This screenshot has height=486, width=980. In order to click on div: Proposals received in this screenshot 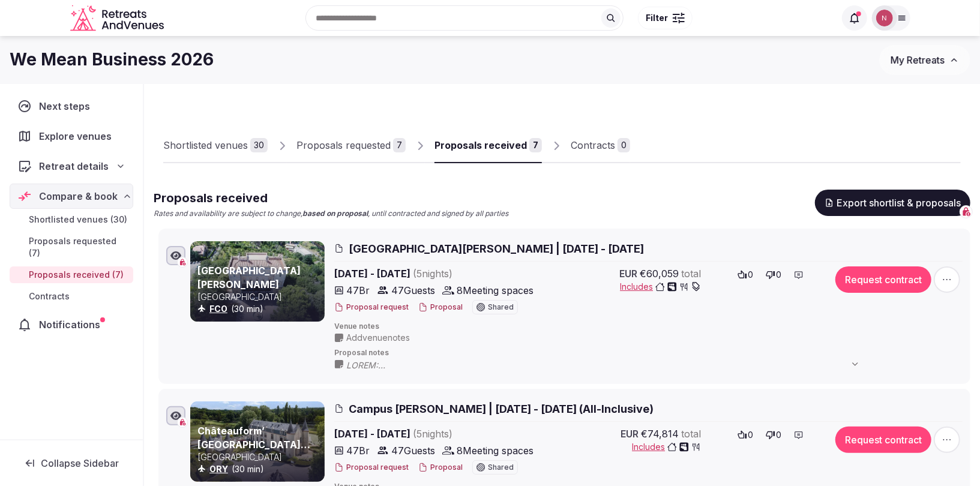, I will do `click(480, 146)`.